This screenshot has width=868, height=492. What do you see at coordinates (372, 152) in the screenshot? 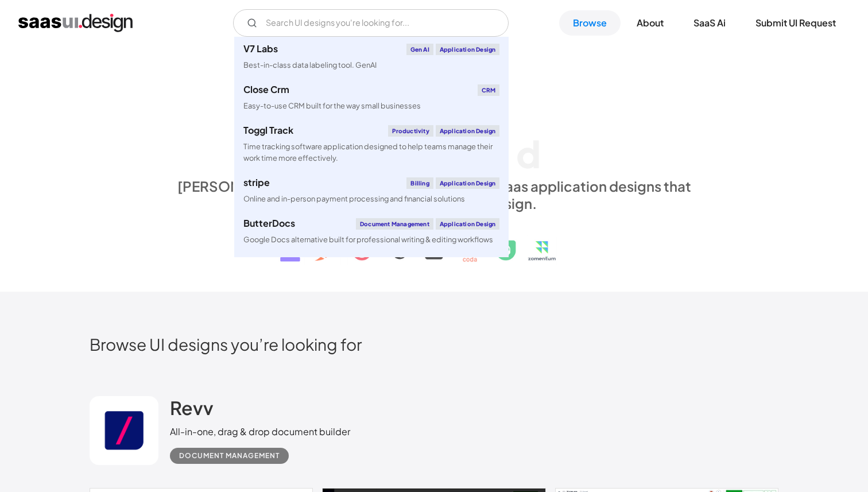
I see `div: Time tracking software application designed to help teams manage their work time more effectively.` at bounding box center [372, 152].